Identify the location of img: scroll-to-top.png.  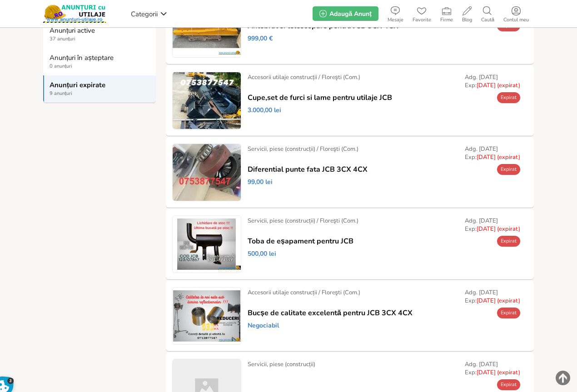
(563, 378).